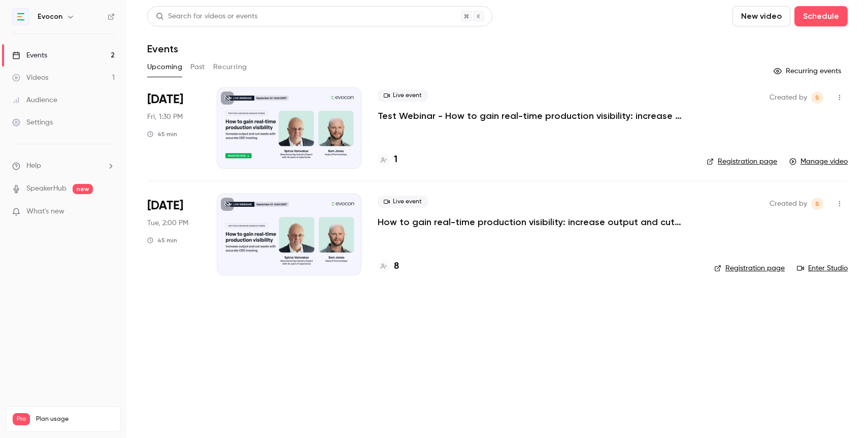 This screenshot has width=868, height=438. I want to click on a: Enter Studio, so click(823, 268).